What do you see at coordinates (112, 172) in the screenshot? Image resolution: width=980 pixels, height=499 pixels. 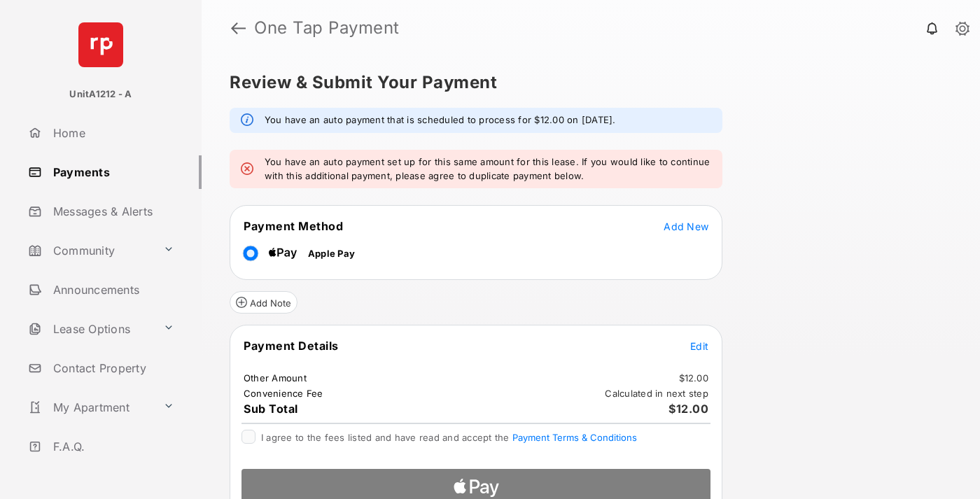 I see `a: Payments` at bounding box center [112, 172].